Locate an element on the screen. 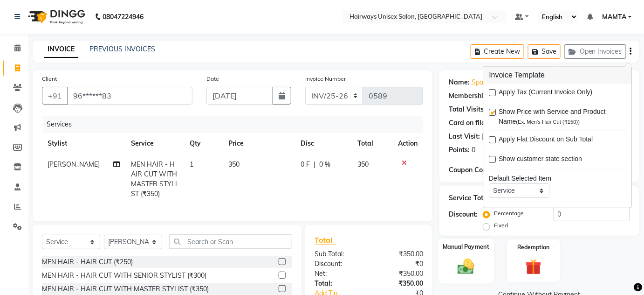 Image resolution: width=644 pixels, height=295 pixels. span: Show Price with Service and Product Name is located at coordinates (559, 116).